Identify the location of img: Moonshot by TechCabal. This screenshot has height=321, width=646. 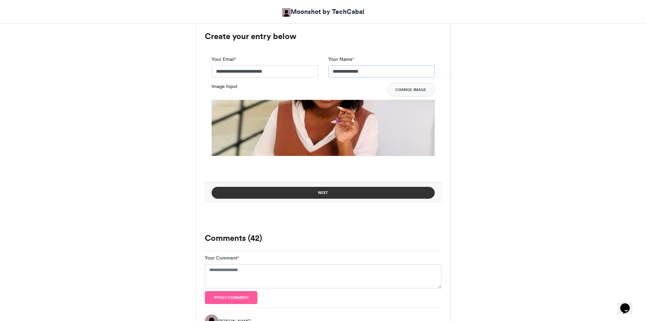
(286, 12).